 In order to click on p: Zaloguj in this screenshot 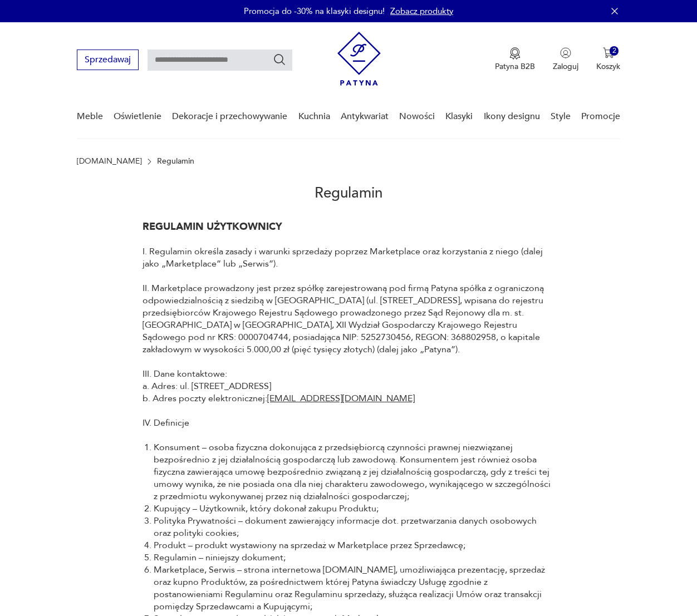, I will do `click(566, 66)`.